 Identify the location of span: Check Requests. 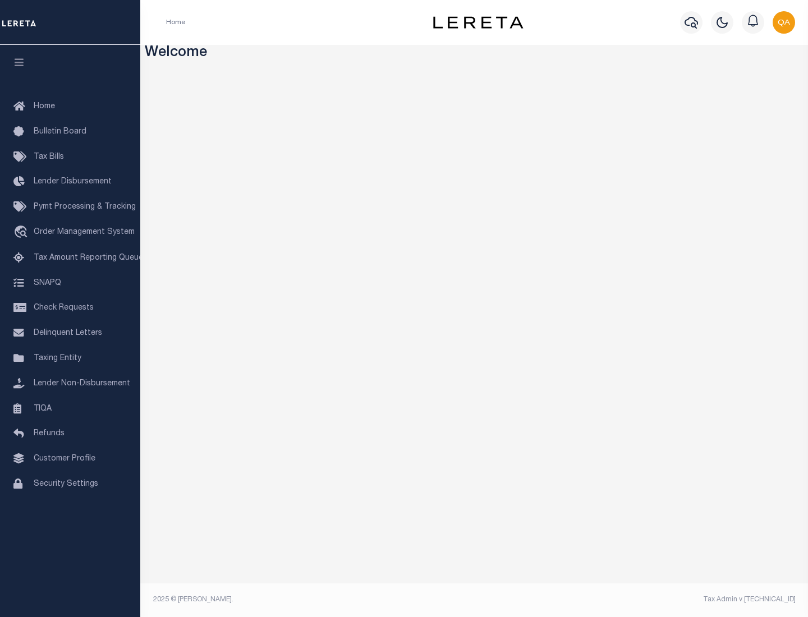
(63, 308).